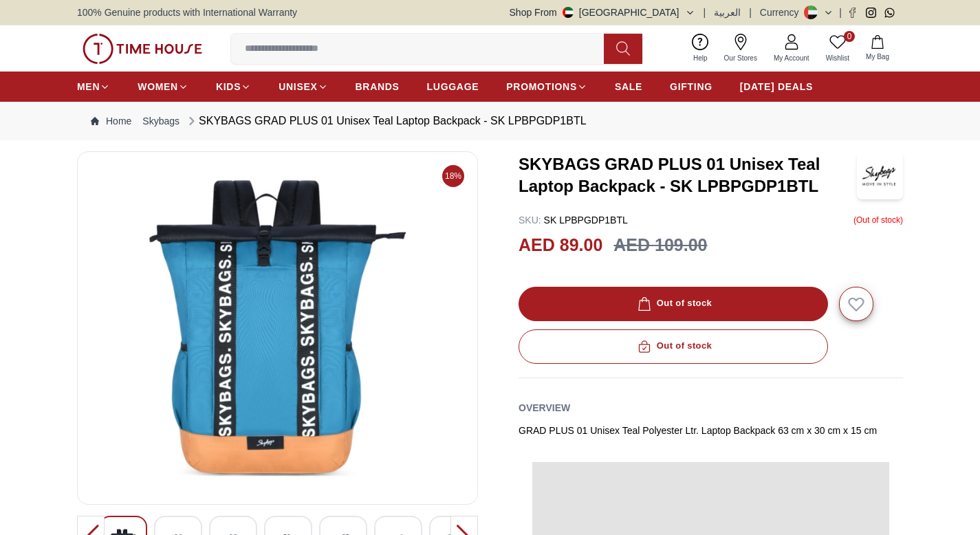 The height and width of the screenshot is (535, 980). I want to click on span: العربية, so click(727, 13).